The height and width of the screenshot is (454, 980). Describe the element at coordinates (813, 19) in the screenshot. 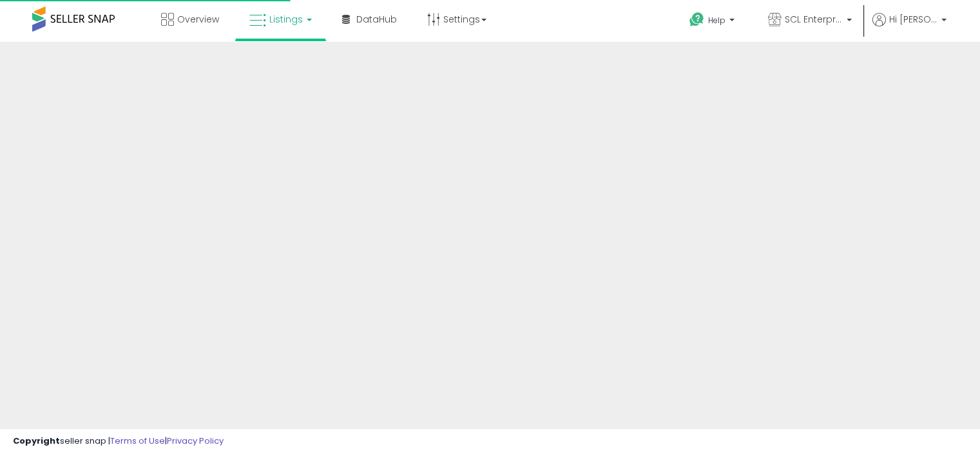

I see `span: SCL Enterprises` at that location.